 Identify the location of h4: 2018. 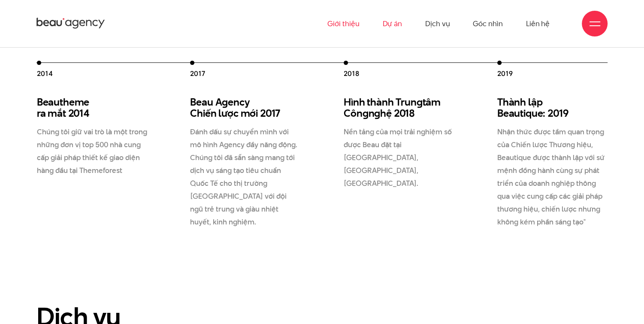
(399, 74).